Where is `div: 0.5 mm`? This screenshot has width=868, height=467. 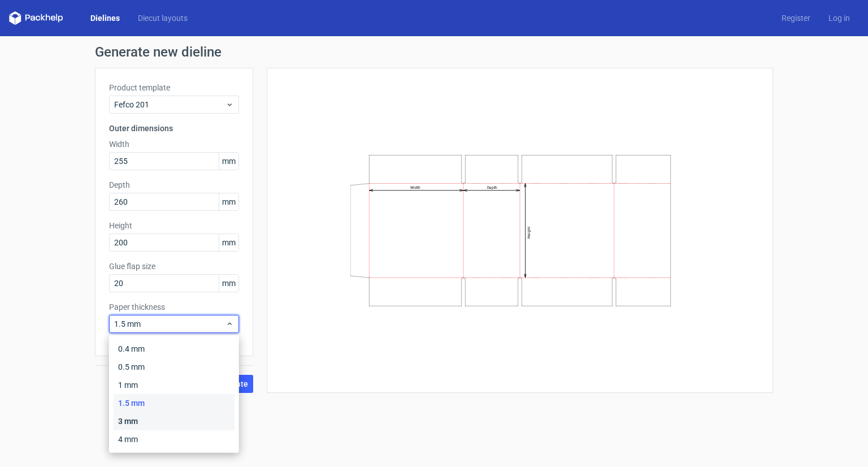
div: 0.5 mm is located at coordinates (174, 367).